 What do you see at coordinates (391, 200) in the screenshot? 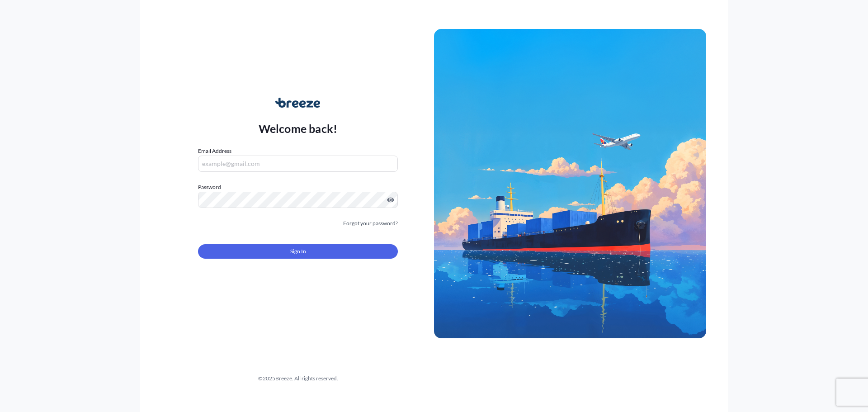
I see `button: Show password` at bounding box center [391, 200].